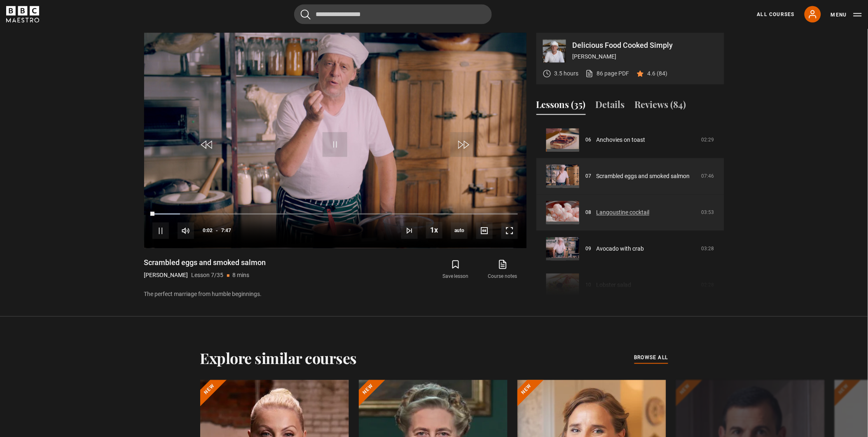 The width and height of the screenshot is (868, 437). I want to click on div: Current quality: 720p, so click(459, 231).